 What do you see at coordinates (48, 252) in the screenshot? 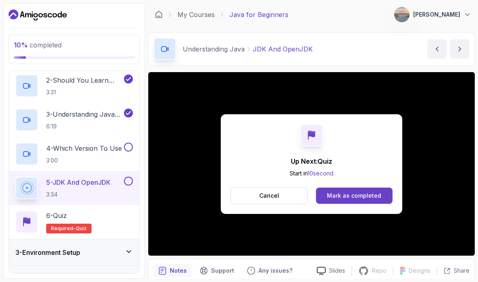
I see `h3: 3 - Environment Setup` at bounding box center [48, 252].